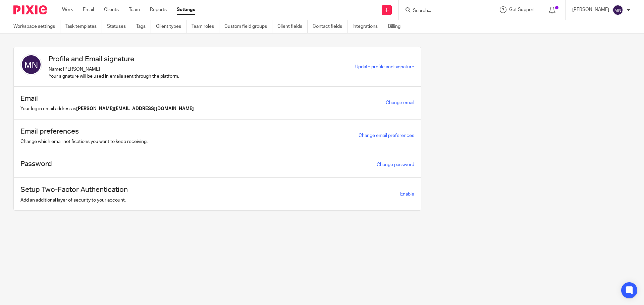  I want to click on a: Client types, so click(171, 26).